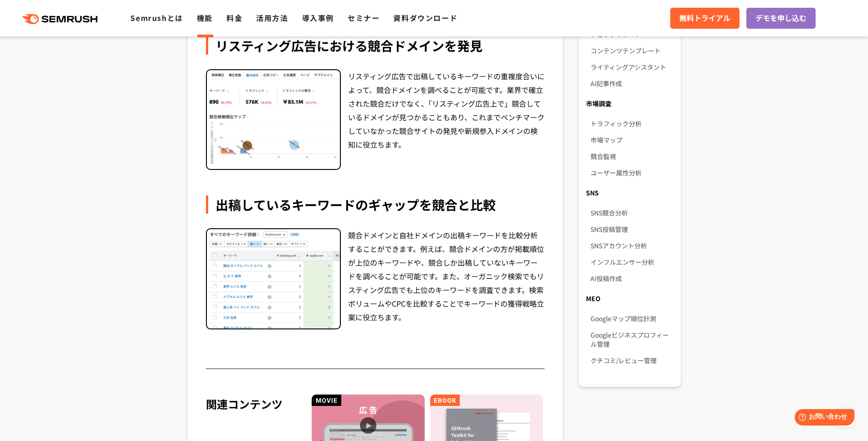  I want to click on img: リスティング広告分析 競合ドメイン発見, so click(273, 120).